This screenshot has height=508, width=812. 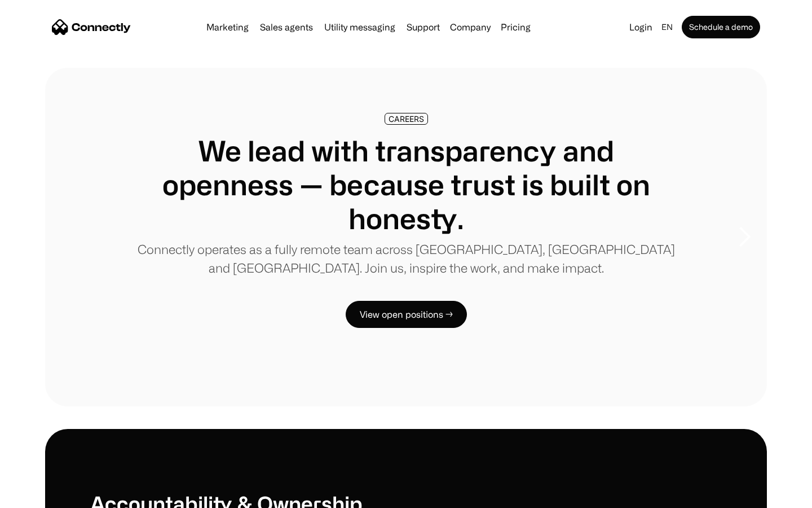 What do you see at coordinates (640, 27) in the screenshot?
I see `a: Login` at bounding box center [640, 27].